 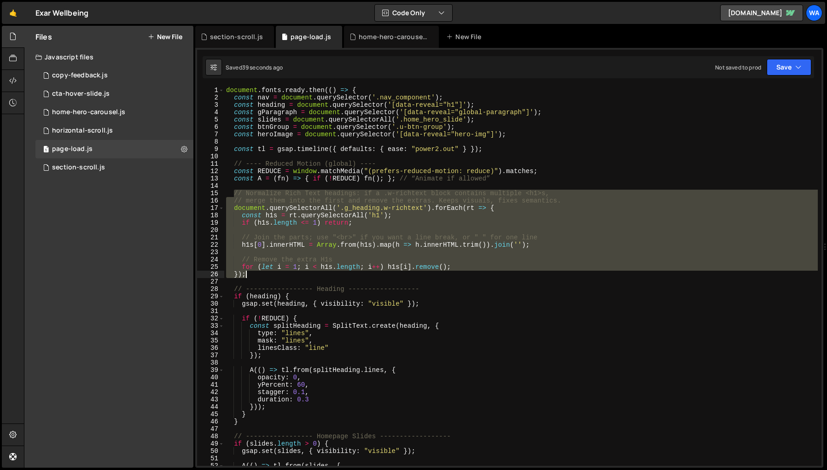 I want to click on div: 15, so click(x=210, y=193).